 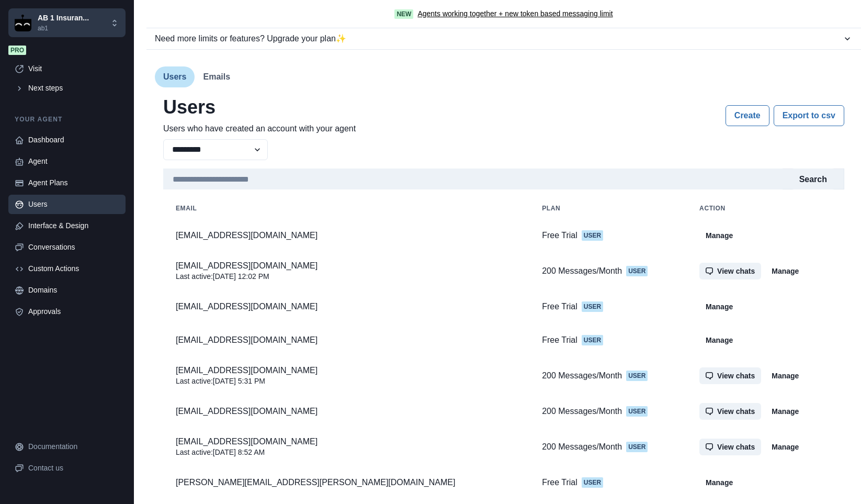 I want to click on p: Users who have created an account with your agent, so click(x=260, y=128).